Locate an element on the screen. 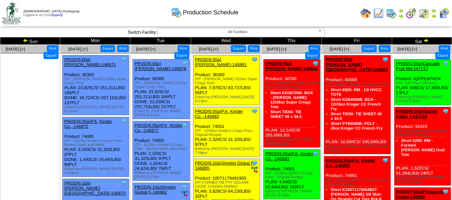 The height and width of the screenshot is (200, 452). div: Product: 74000 PLAN: 2,320CS / 31,320LBS / 97PLT DONE: 1,824CS / 24,624LBS / 76PLT is located at coordinates (161, 151).